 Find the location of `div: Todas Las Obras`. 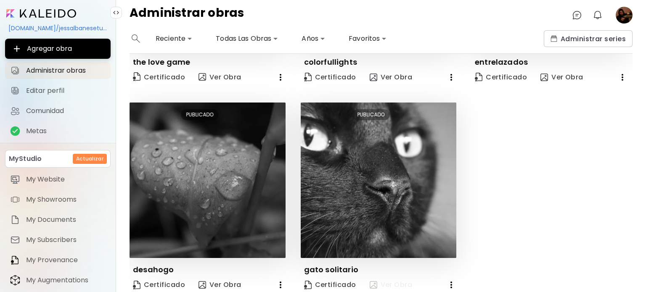

div: Todas Las Obras is located at coordinates (247, 39).